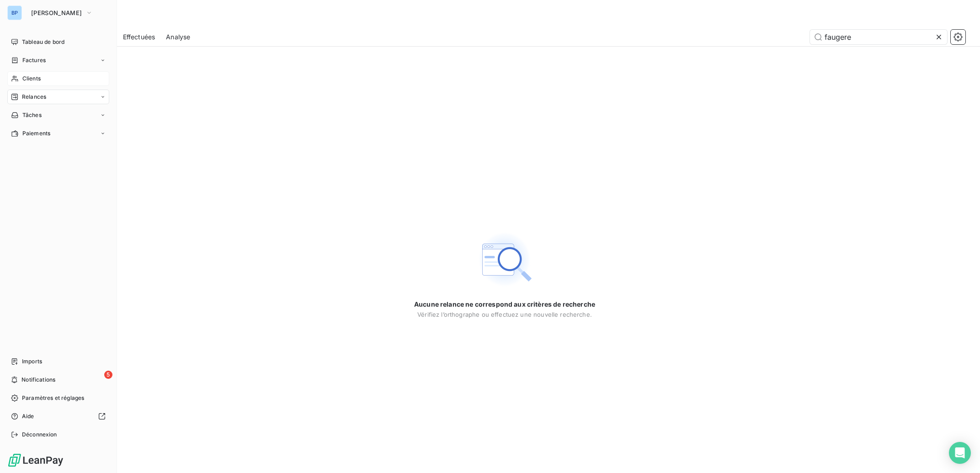  I want to click on div: BP, so click(14, 12).